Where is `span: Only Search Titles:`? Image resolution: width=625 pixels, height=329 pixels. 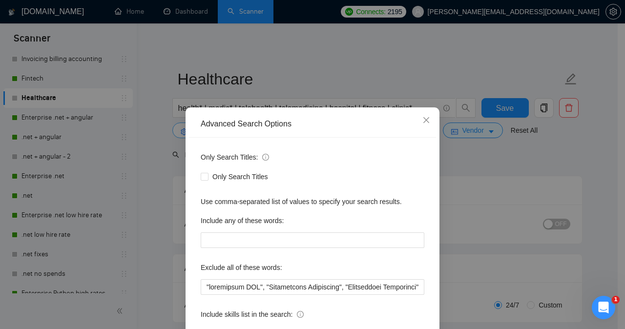 span: Only Search Titles: is located at coordinates (235, 157).